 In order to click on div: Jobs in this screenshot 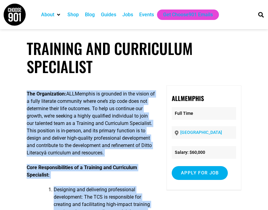, I will do `click(128, 15)`.